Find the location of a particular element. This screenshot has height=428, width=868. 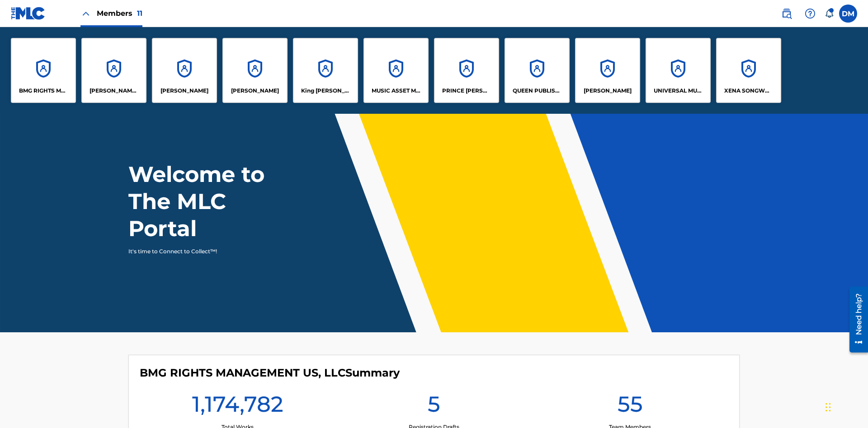

p: RONALD MCTESTERSON is located at coordinates (608, 91).